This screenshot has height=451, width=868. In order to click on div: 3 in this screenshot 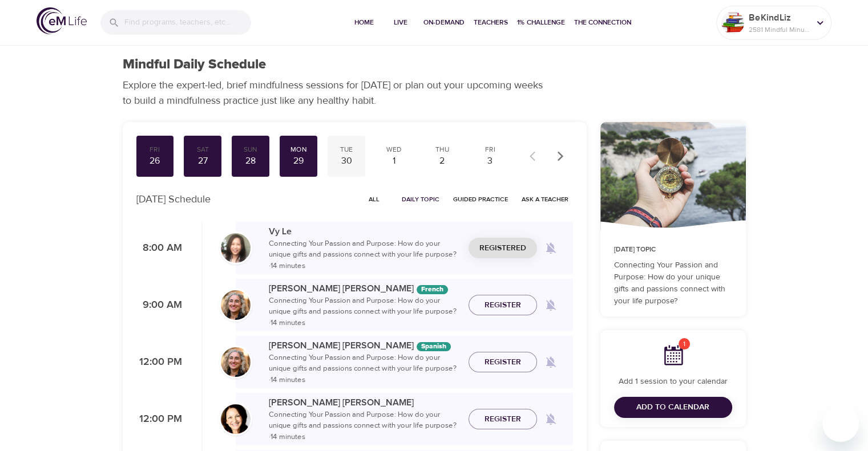, I will do `click(490, 161)`.